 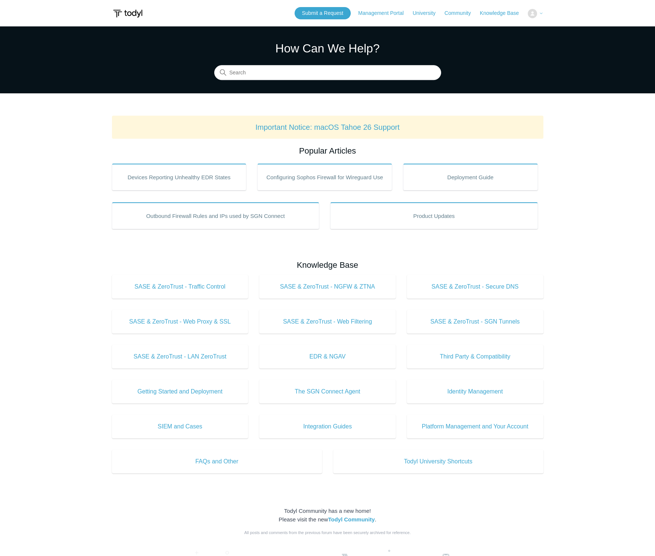 I want to click on span: Integration Guides, so click(x=327, y=427).